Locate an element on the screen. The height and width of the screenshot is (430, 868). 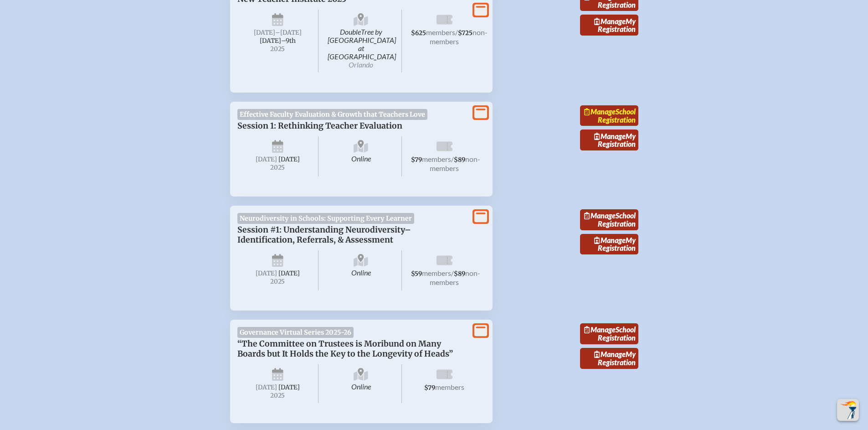
span: $725 is located at coordinates (466, 33).